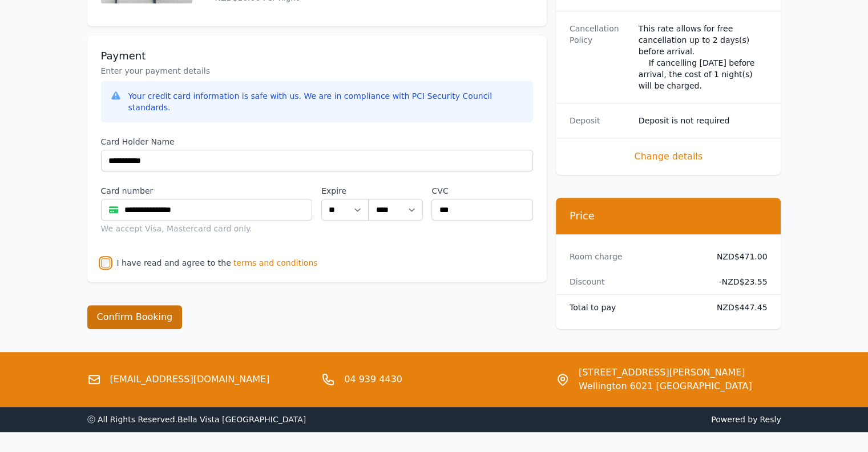 The height and width of the screenshot is (452, 868). What do you see at coordinates (482, 191) in the screenshot?
I see `label: CVC` at bounding box center [482, 191].